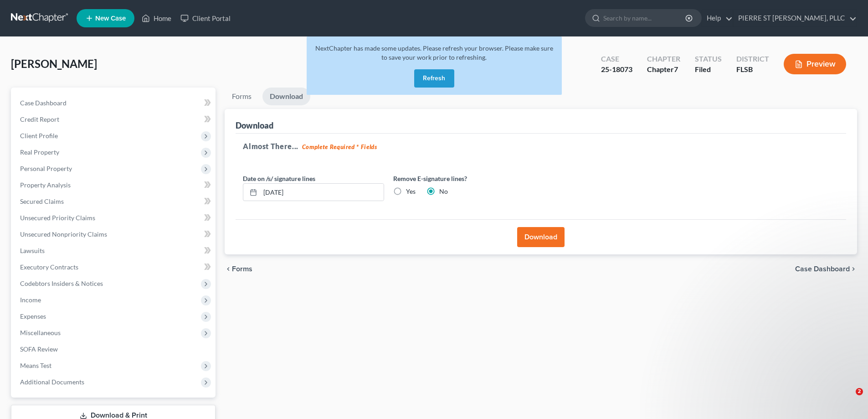  Describe the element at coordinates (64, 234) in the screenshot. I see `span: Unsecured Nonpriority Claims` at that location.